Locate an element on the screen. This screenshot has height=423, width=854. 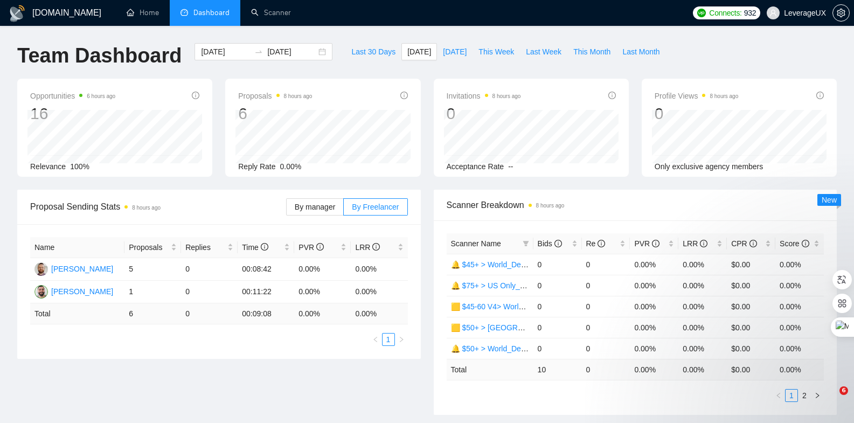
a: setting is located at coordinates (841, 13).